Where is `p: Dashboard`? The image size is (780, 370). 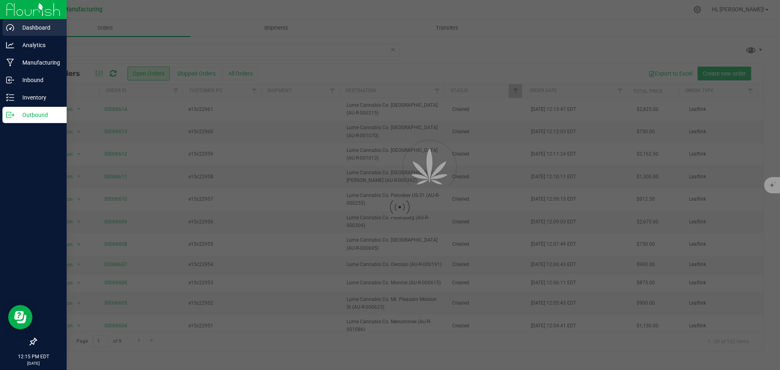
p: Dashboard is located at coordinates (39, 28).